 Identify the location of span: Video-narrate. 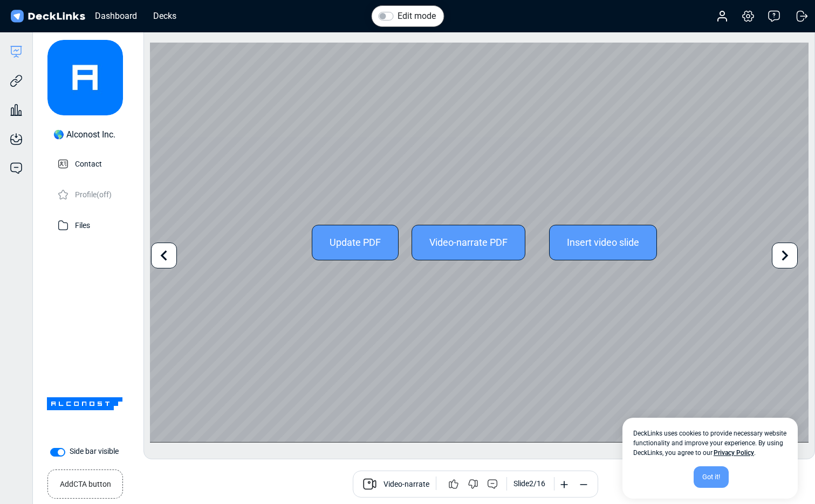
(406, 485).